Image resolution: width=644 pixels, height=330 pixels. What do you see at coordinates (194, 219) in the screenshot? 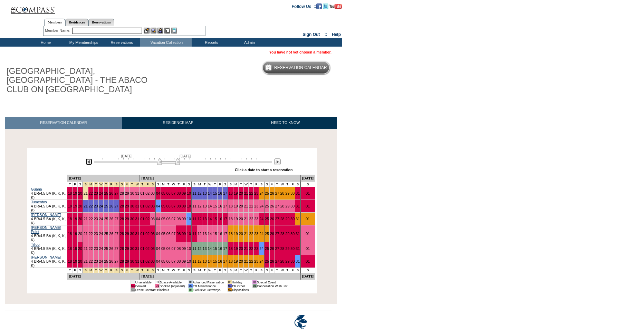
I see `a: 11` at bounding box center [194, 219].